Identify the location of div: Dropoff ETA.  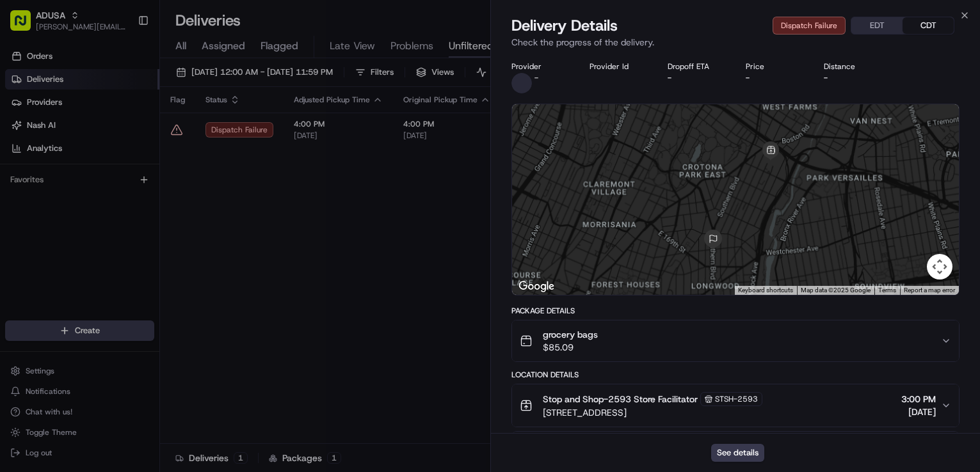
(697, 67).